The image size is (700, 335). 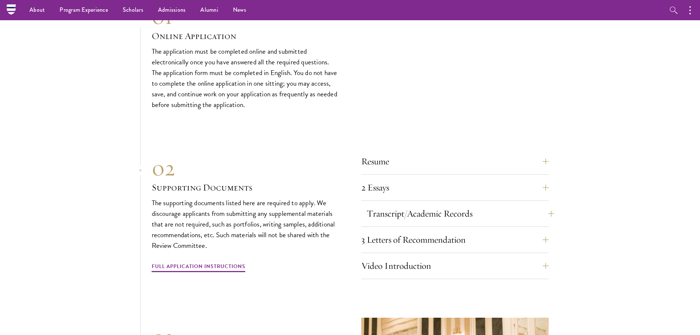 I want to click on p: The supporting documents listed here are required to apply. We discourage applicants from submitt..., so click(x=246, y=224).